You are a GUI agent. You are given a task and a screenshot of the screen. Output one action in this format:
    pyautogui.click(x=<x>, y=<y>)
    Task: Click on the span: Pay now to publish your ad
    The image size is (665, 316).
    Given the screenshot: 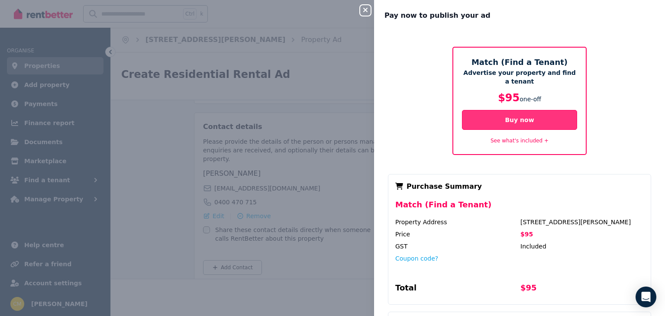 What is the action you would take?
    pyautogui.click(x=437, y=16)
    